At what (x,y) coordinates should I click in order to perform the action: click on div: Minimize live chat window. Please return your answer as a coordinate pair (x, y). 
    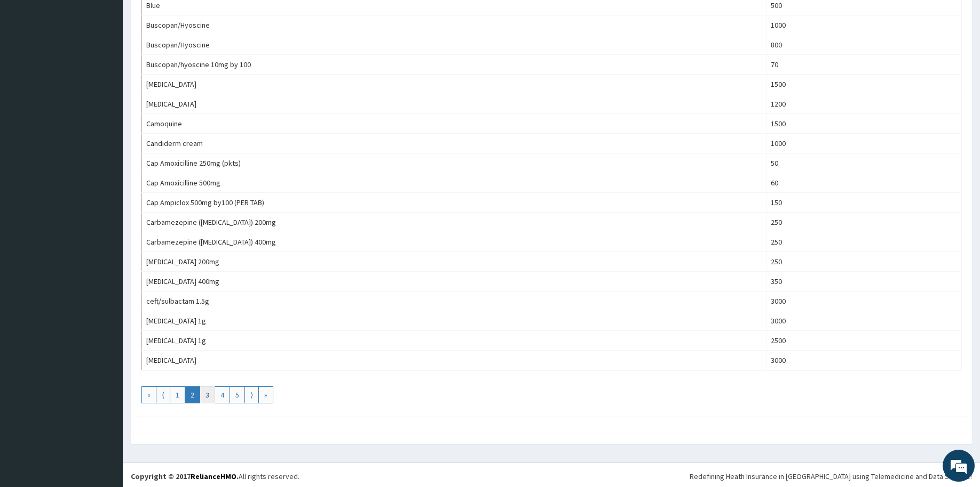
    Looking at the image, I should click on (188, 18).